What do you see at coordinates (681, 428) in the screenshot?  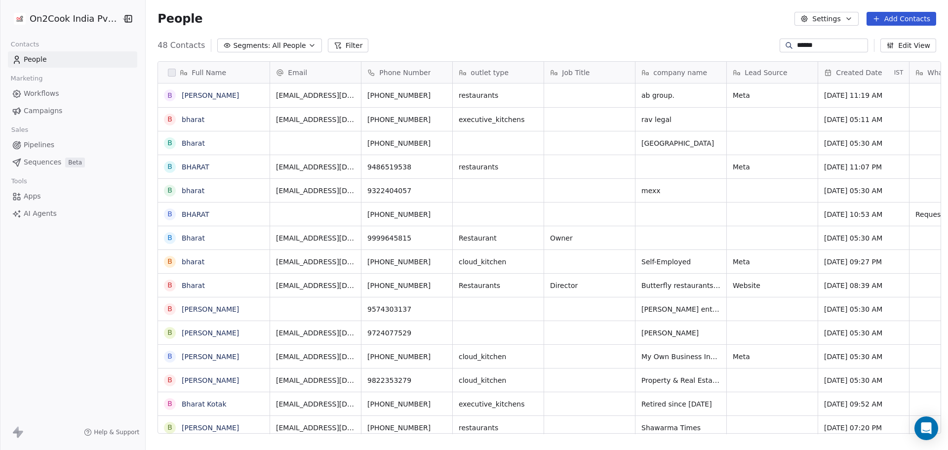 I see `span: Shawarma Times` at bounding box center [681, 428].